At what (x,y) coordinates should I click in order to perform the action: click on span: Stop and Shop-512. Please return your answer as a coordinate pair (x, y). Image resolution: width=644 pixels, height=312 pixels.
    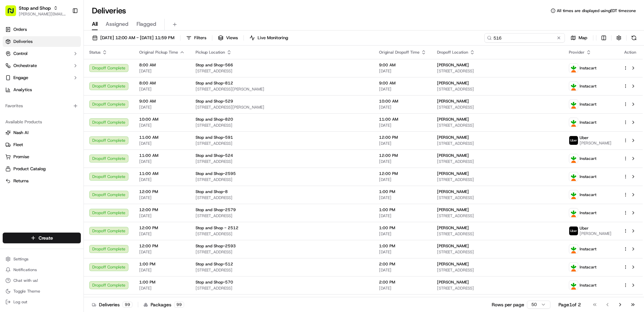
    Looking at the image, I should click on (215, 264).